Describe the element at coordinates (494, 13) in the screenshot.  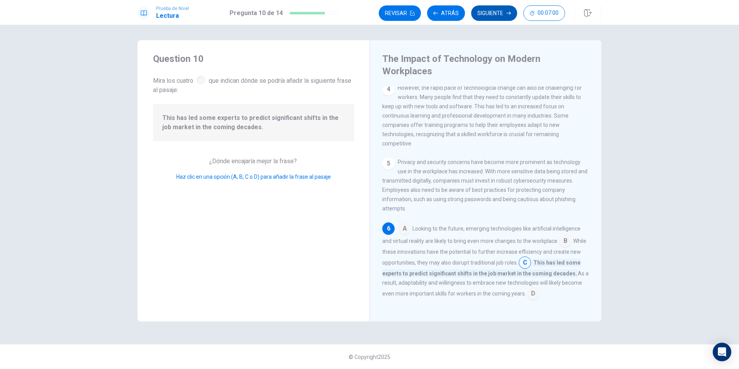
I see `button: Siguiente` at that location.